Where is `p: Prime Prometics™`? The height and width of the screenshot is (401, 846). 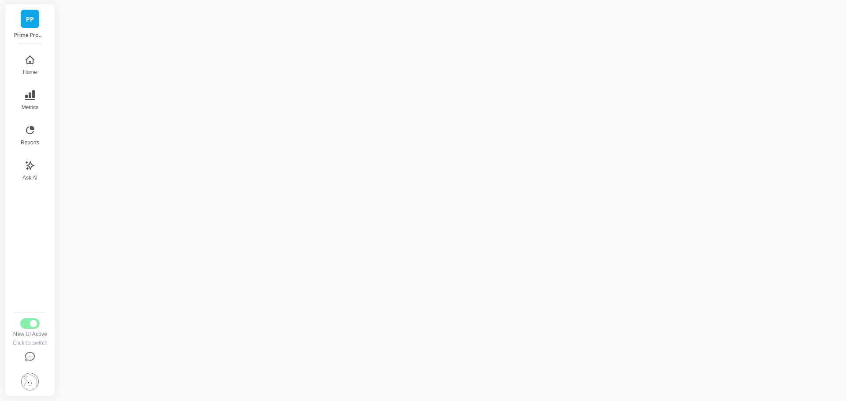
p: Prime Prometics™ is located at coordinates (30, 35).